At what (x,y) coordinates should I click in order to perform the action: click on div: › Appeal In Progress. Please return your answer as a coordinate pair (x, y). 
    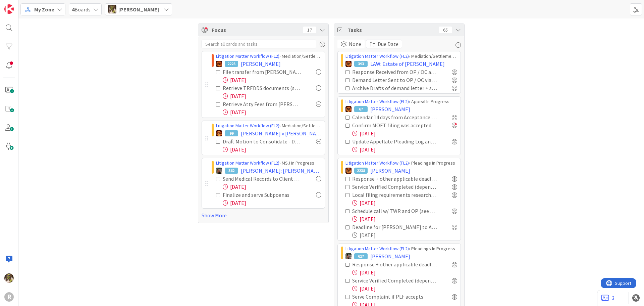
    Looking at the image, I should click on (401, 102).